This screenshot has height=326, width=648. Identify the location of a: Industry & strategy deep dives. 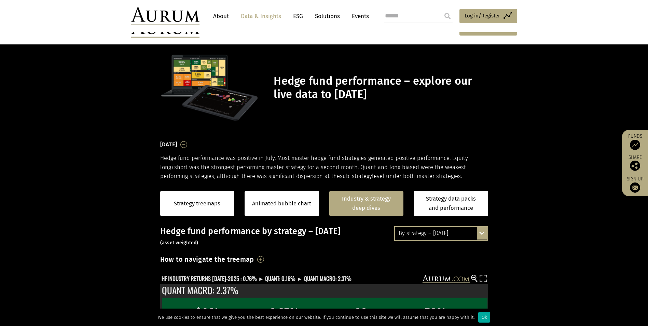
(366, 203).